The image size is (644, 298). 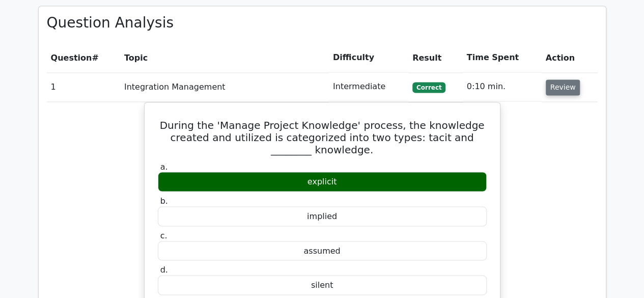 What do you see at coordinates (322, 137) in the screenshot?
I see `h5: During the 'Manage Project Knowledge' process, the knowledge created and utilized is categorized ...` at bounding box center [322, 137].